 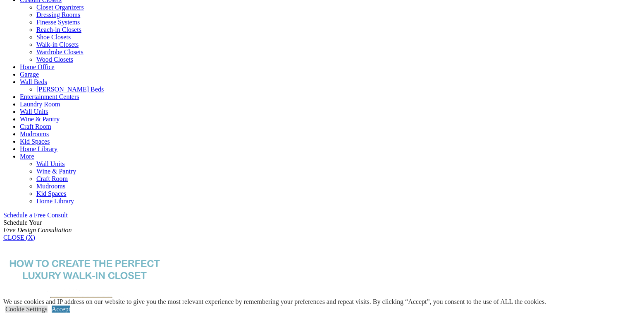 What do you see at coordinates (19, 237) in the screenshot?
I see `a: CLOSE (X)` at bounding box center [19, 237].